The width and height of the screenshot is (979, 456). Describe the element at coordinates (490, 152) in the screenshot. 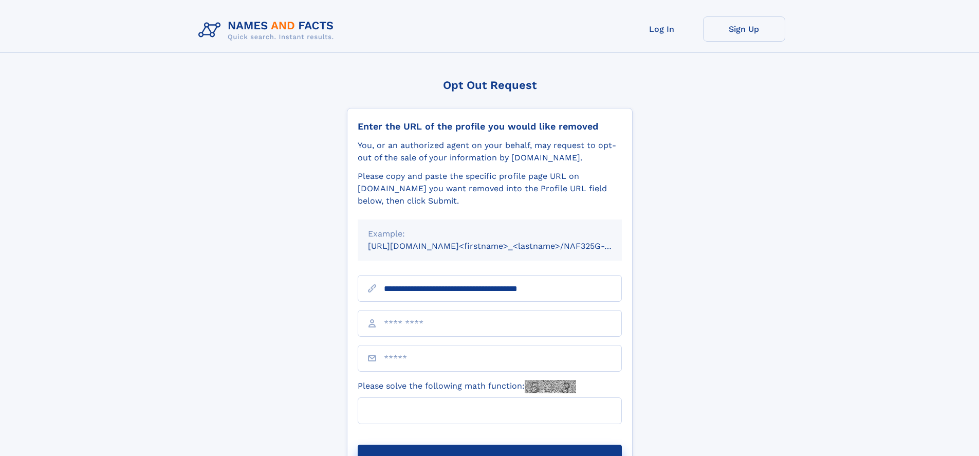

I see `div: You, or an authorized agent on your behalf, may request to opt-out of the sale of your informatio...` at that location.